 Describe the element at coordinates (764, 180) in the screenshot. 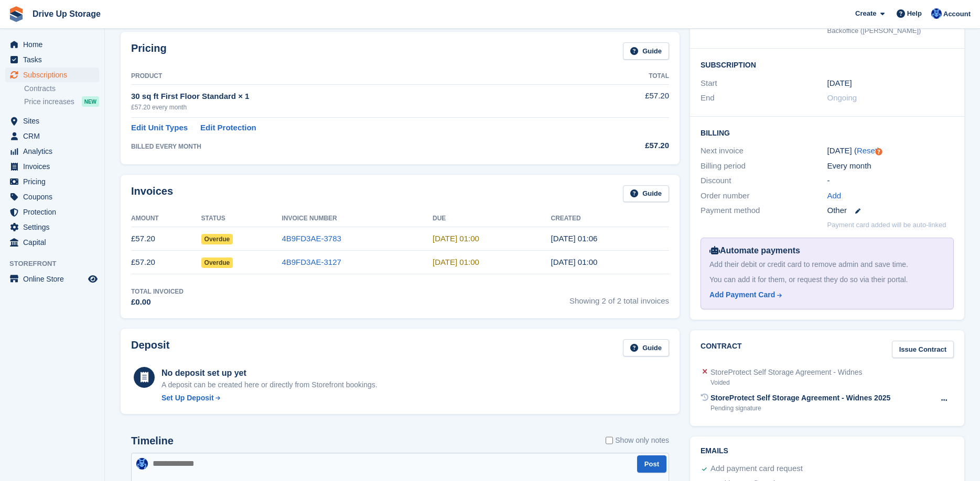

I see `div: Discount` at that location.